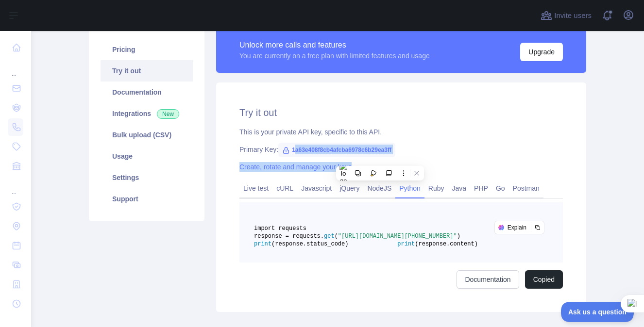 Image resolution: width=644 pixels, height=327 pixels. Describe the element at coordinates (401, 132) in the screenshot. I see `div: This is your private API key, specific to this API.` at that location.